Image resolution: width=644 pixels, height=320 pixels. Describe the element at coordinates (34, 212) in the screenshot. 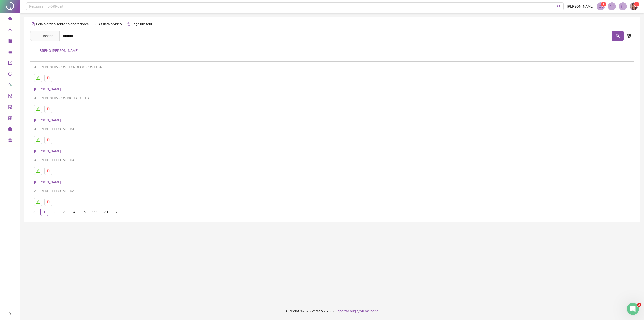

I see `li: Página anterior` at that location.